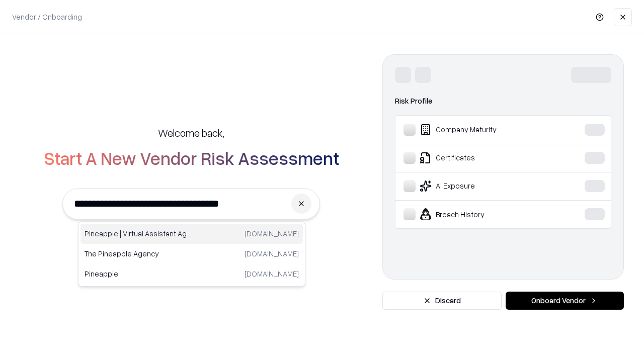 This screenshot has height=362, width=644. I want to click on p: Pineapple | Virtual Assistant Agency, so click(138, 233).